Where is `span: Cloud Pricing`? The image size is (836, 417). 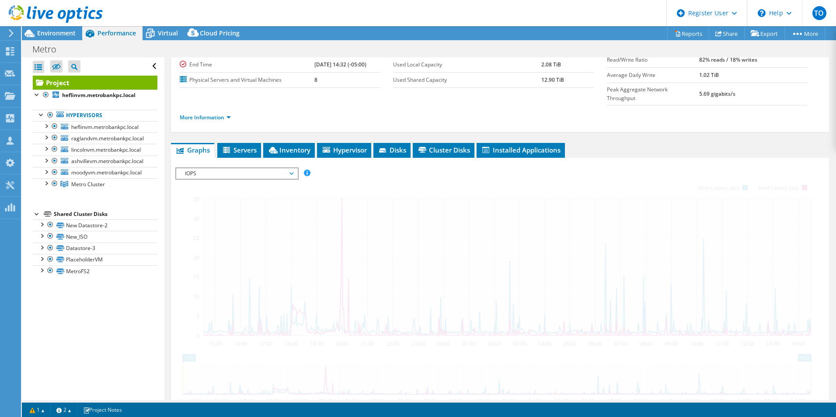 span: Cloud Pricing is located at coordinates (219, 33).